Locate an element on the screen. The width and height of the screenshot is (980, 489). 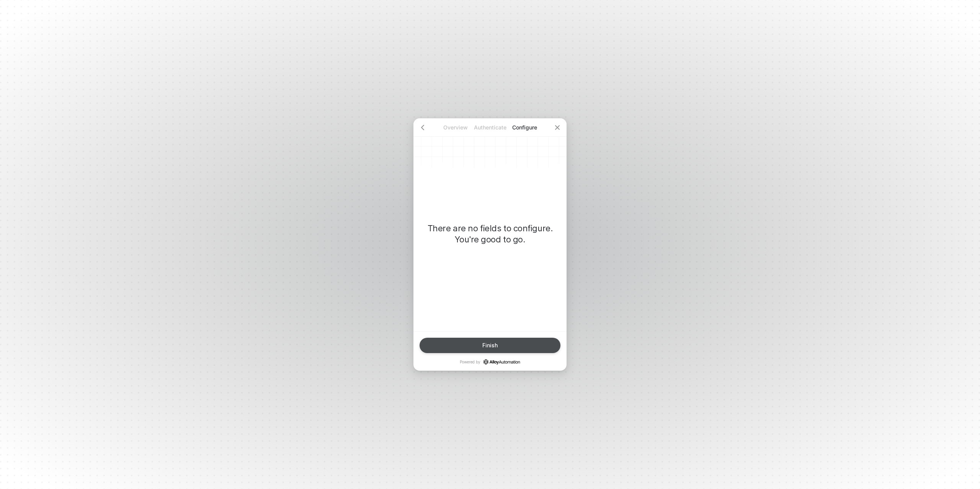
button: Finish is located at coordinates (490, 346).